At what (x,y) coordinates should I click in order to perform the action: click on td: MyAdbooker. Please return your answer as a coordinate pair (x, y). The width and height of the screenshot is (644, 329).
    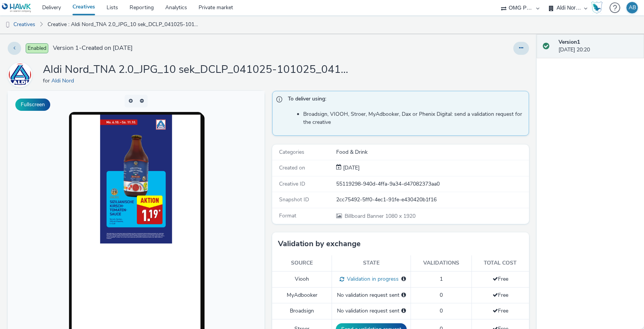
    Looking at the image, I should click on (302, 295).